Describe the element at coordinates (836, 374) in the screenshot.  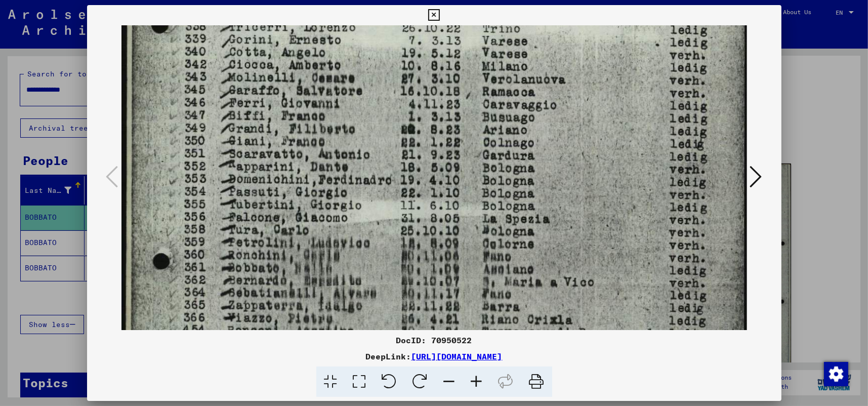
I see `img: Zustimmung ändern` at that location.